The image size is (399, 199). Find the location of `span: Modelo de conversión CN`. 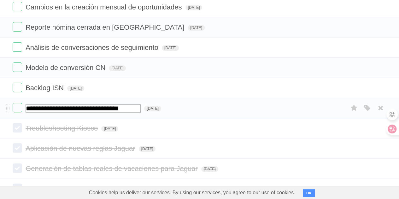

span: Modelo de conversión CN is located at coordinates (66, 67).